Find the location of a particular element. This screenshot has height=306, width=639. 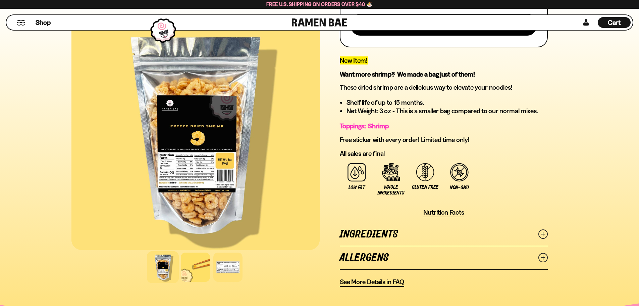

li: Net Weight: 3 oz - This is a smaller bag compared to our normal mixes. is located at coordinates (447, 111).